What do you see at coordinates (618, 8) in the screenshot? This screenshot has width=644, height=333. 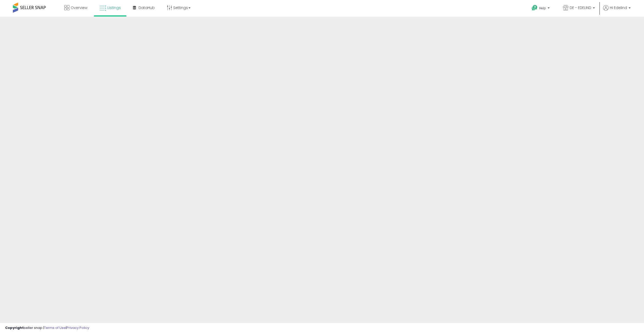 I see `span: Hi Edelind` at bounding box center [618, 8].